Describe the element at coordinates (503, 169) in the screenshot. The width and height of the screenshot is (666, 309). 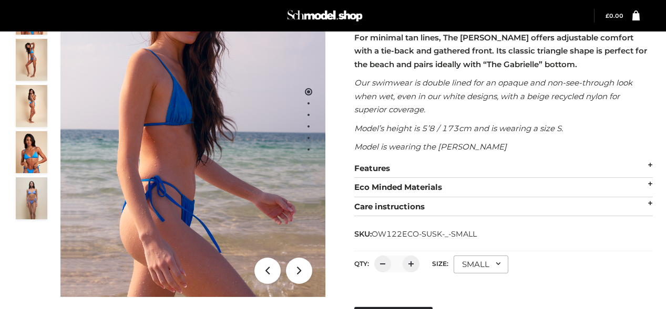
I see `div: Features` at that location.